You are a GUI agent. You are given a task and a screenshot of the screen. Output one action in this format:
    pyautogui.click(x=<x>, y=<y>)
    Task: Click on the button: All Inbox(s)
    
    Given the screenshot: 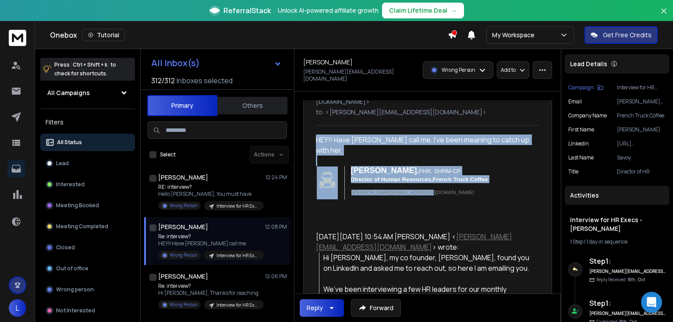 What is the action you would take?
    pyautogui.click(x=217, y=63)
    